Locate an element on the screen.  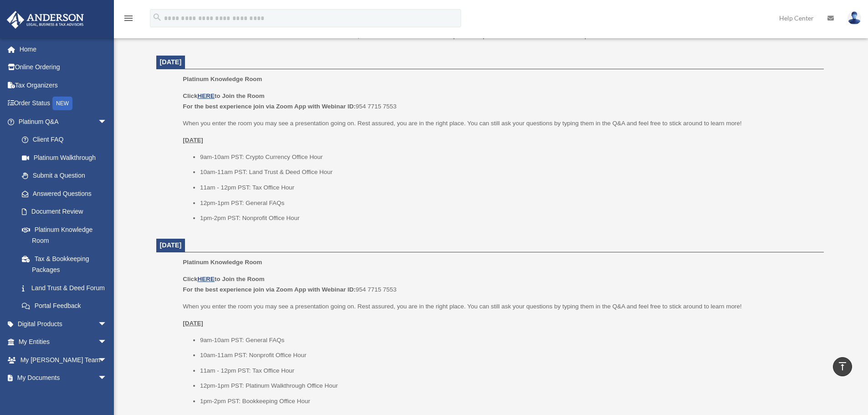
li: 10am-11am PST: Nonprofit Office Hour is located at coordinates (508, 356).